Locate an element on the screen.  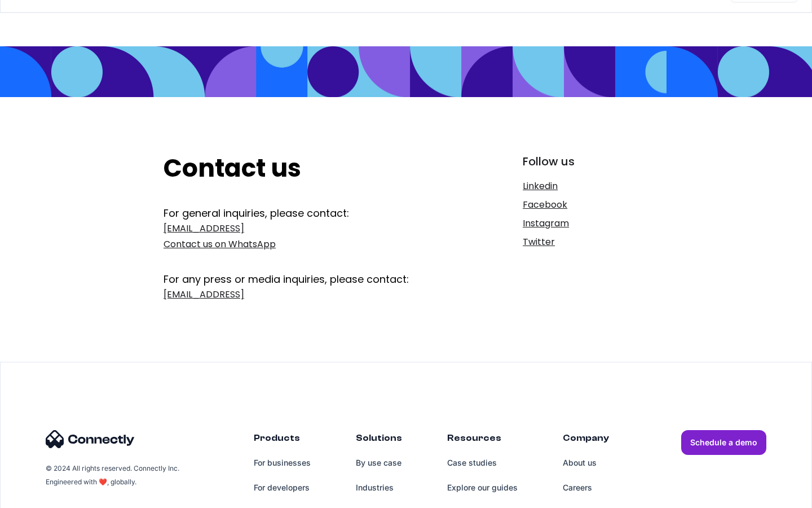
div: For general inquiries, please contact: is located at coordinates (306, 213).